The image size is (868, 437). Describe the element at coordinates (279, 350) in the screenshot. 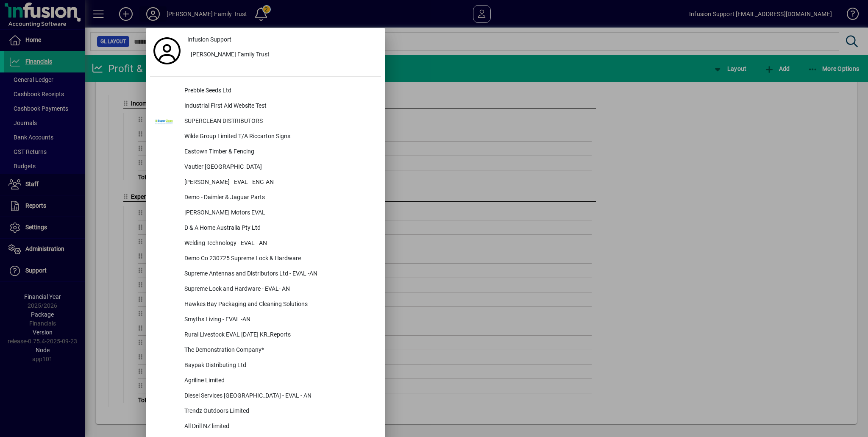

I see `div: The Demonstration Company*` at that location.